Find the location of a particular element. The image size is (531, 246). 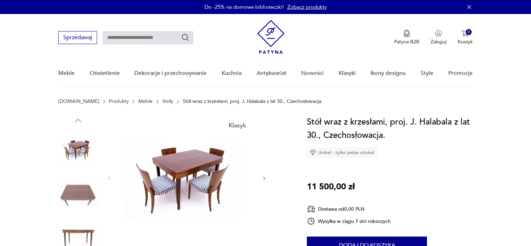

a: Ikony designu is located at coordinates (388, 73).